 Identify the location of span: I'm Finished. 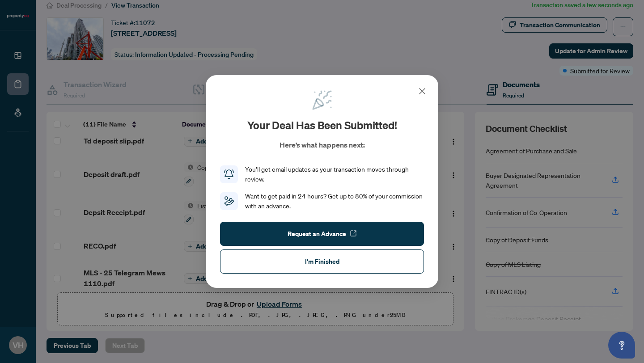
(322, 261).